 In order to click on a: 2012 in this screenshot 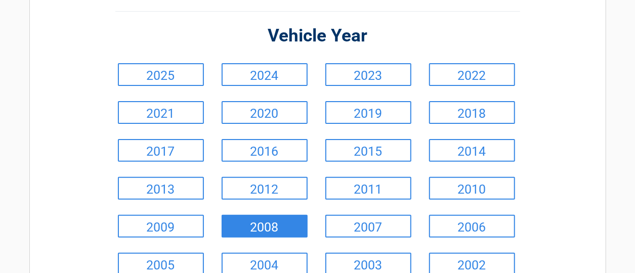, I will do `click(264, 188)`.